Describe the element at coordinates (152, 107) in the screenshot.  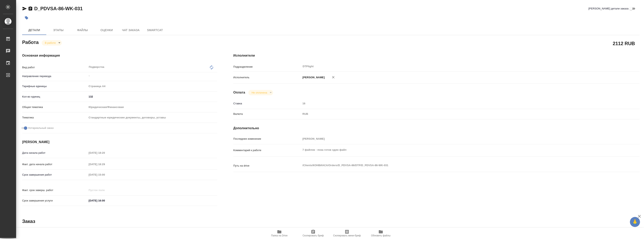
I see `div: Юридическая/Финансовая` at that location.